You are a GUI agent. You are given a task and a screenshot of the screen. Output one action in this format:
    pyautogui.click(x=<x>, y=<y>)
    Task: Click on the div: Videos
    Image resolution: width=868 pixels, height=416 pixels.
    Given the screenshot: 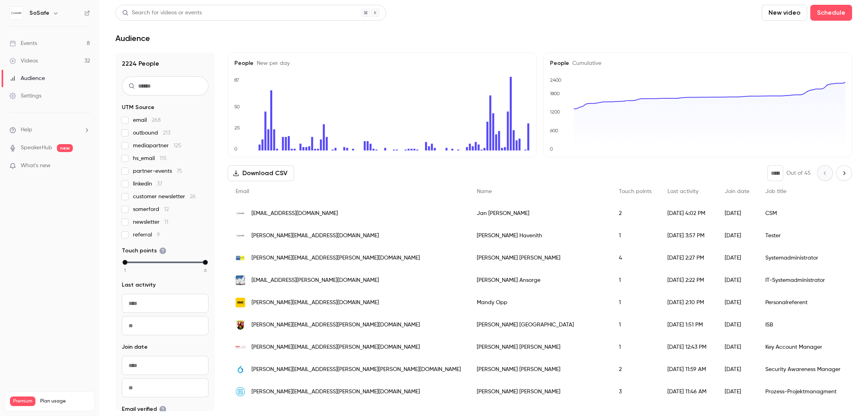 What is the action you would take?
    pyautogui.click(x=24, y=61)
    